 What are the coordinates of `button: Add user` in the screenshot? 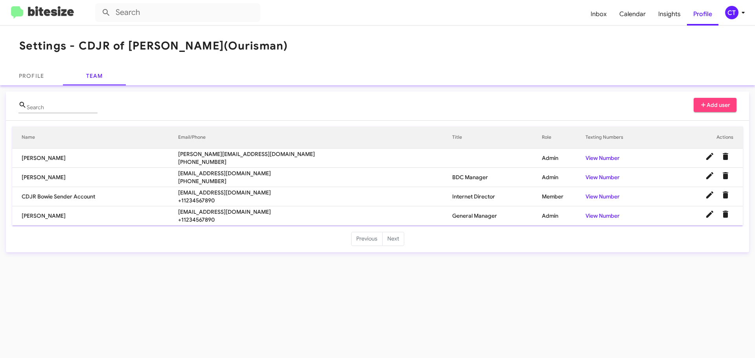 It's located at (715, 105).